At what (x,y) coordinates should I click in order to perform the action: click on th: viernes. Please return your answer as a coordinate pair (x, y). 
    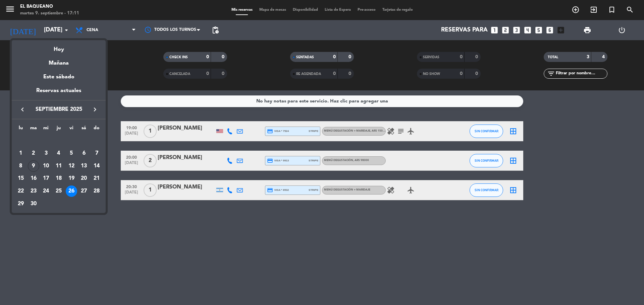
    Looking at the image, I should click on (71, 129).